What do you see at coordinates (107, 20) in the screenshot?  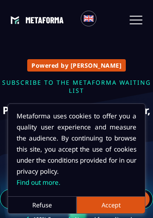 I see `input: Search for option` at bounding box center [107, 20].